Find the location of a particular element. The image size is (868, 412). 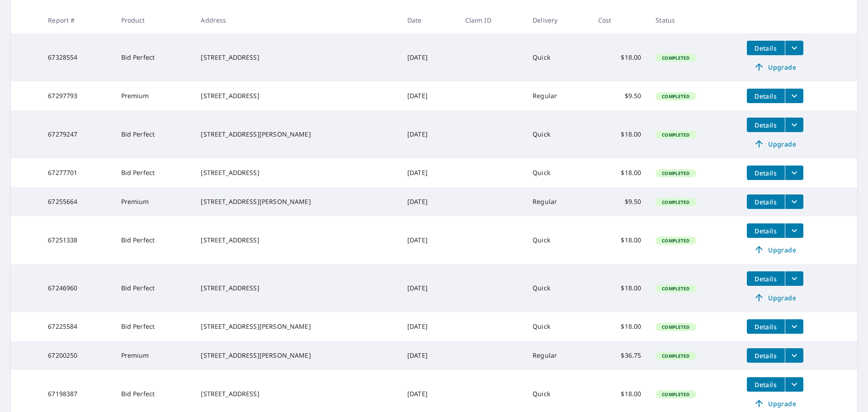

th: Report # is located at coordinates (77, 20).